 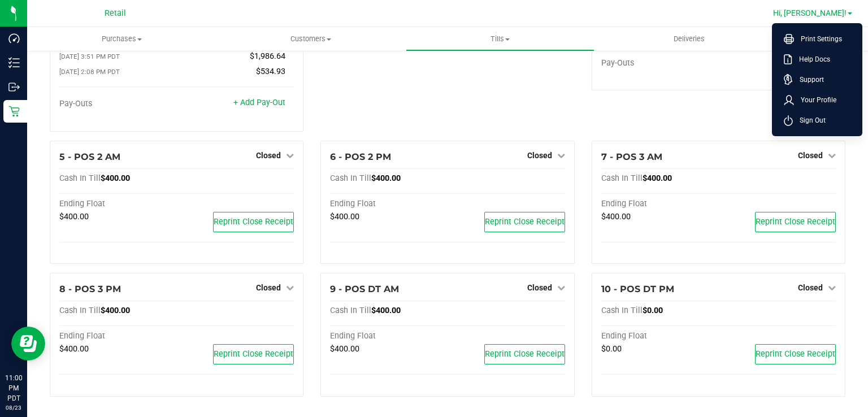 I want to click on span: Your Profile, so click(x=815, y=100).